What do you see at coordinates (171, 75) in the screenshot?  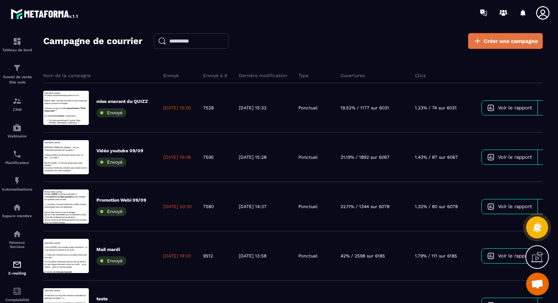 I see `p: Envoyé` at bounding box center [171, 75].